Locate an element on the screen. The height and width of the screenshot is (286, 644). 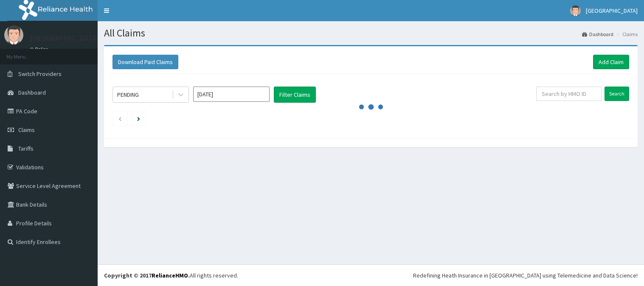
footer: All rights reserved. is located at coordinates (370, 275).